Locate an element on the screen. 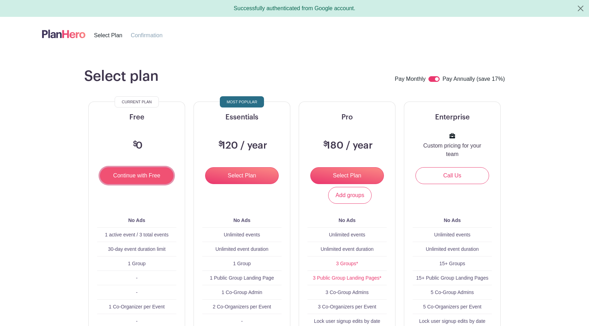 This screenshot has width=589, height=326. a: 3 Public Group Landing Pages* is located at coordinates (347, 277).